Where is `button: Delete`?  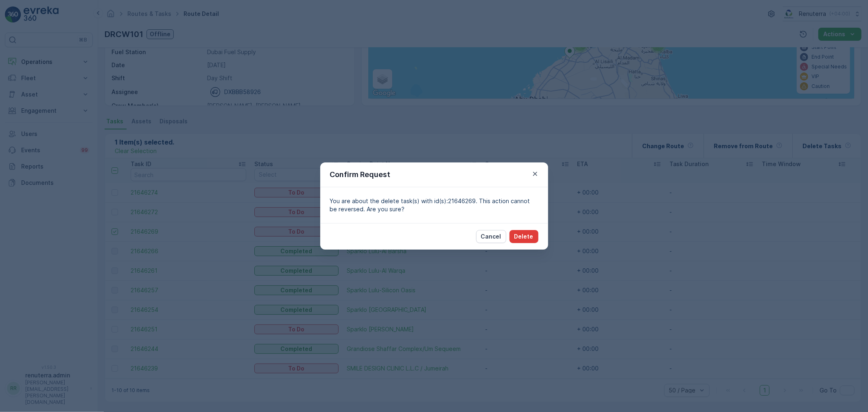
button: Delete is located at coordinates (523, 236).